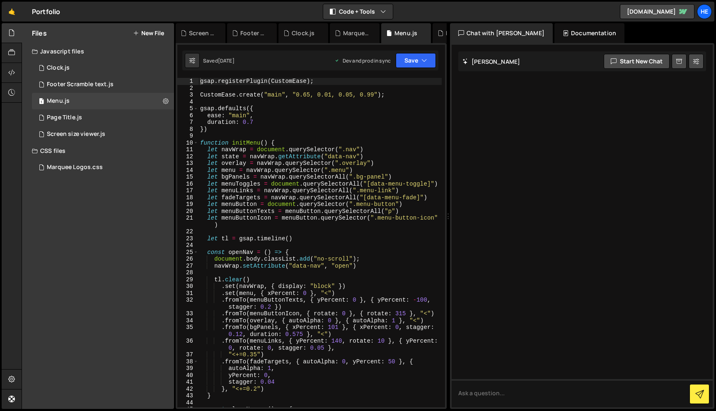 Image resolution: width=716 pixels, height=411 pixels. Describe the element at coordinates (103, 168) in the screenshot. I see `div: 16487/44688.css` at that location.